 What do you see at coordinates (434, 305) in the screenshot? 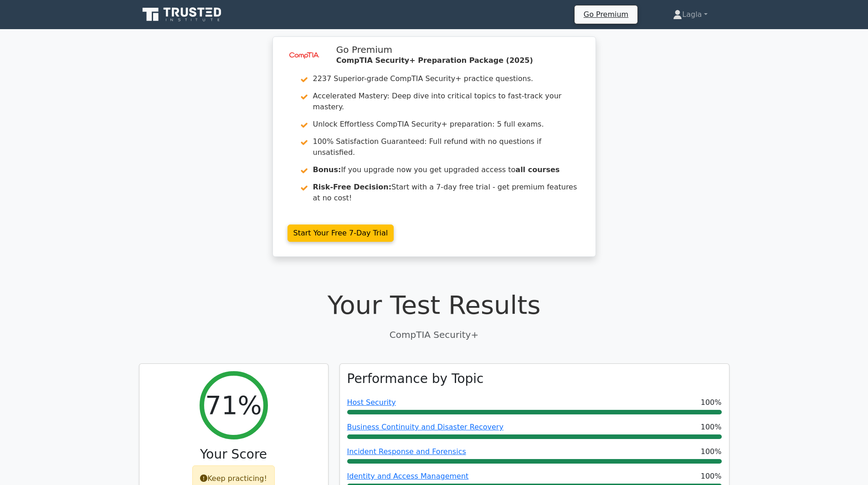
I see `h1: Your Test Results` at bounding box center [434, 305].